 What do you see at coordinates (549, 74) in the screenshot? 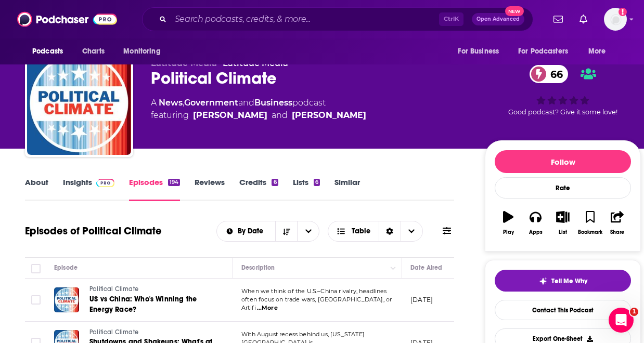
I see `a: 66` at bounding box center [549, 74].